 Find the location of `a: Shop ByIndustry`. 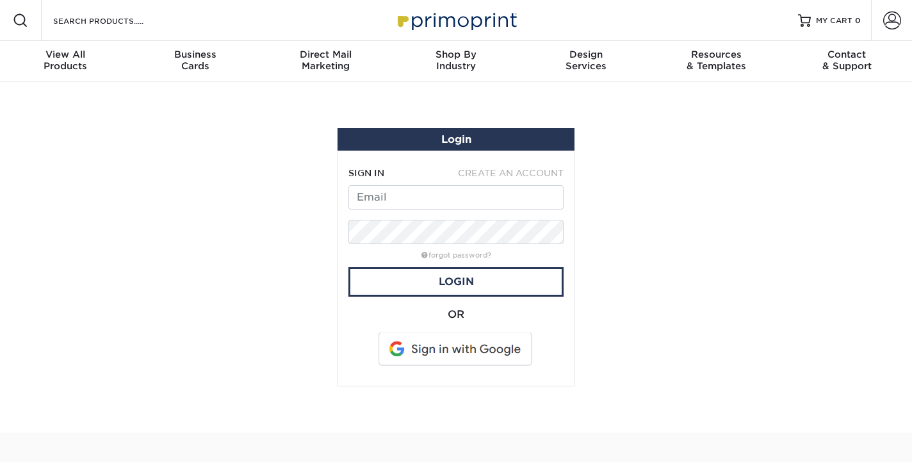

a: Shop ByIndustry is located at coordinates (455, 61).